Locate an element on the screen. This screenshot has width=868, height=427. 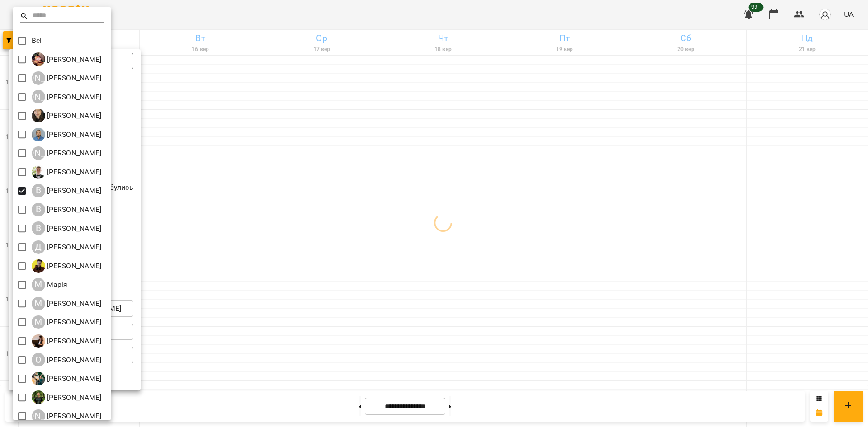
div: Д is located at coordinates (38, 247).